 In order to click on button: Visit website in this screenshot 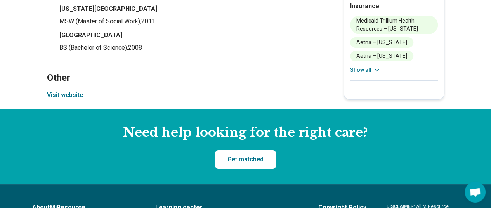, I will do `click(65, 95)`.